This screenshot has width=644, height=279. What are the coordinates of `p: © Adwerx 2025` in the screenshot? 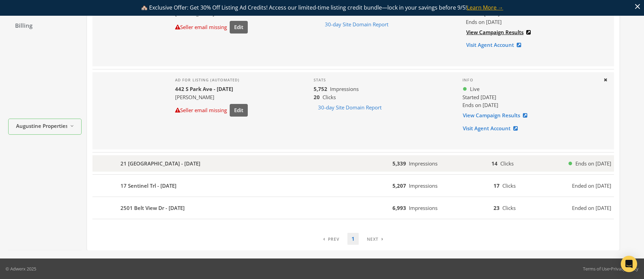 It's located at (21, 269).